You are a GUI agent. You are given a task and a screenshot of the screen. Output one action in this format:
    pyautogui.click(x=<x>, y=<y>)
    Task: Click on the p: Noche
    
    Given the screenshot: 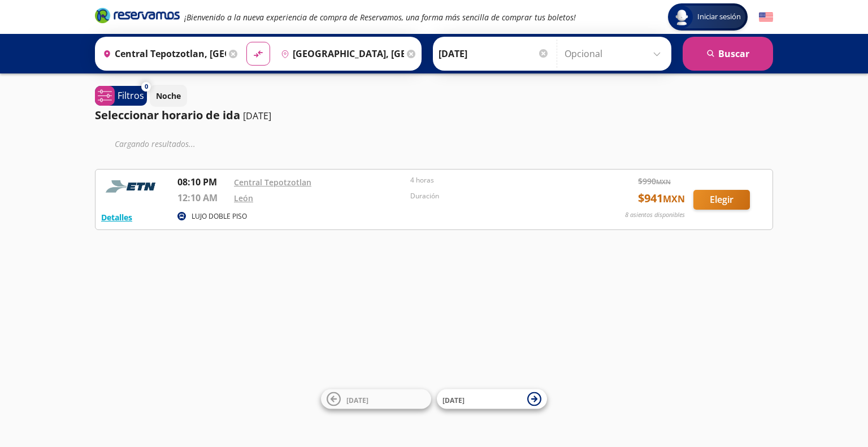 What is the action you would take?
    pyautogui.click(x=168, y=96)
    